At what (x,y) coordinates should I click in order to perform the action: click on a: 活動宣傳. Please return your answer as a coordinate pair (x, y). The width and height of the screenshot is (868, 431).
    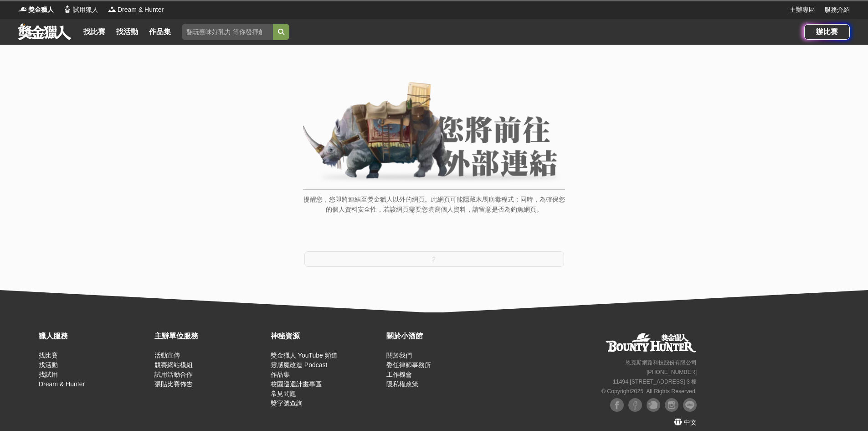
    Looking at the image, I should click on (167, 355).